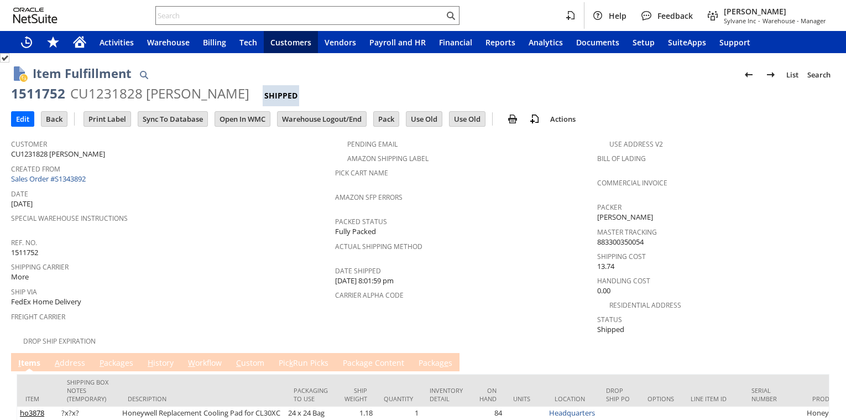 This screenshot has width=846, height=420. Describe the element at coordinates (661, 398) in the screenshot. I see `div: Options` at that location.